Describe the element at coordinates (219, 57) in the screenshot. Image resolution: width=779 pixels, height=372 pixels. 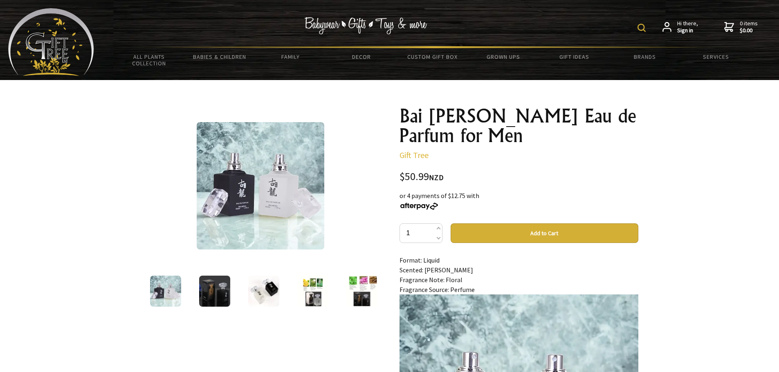
I see `a: Babies & Children` at that location.